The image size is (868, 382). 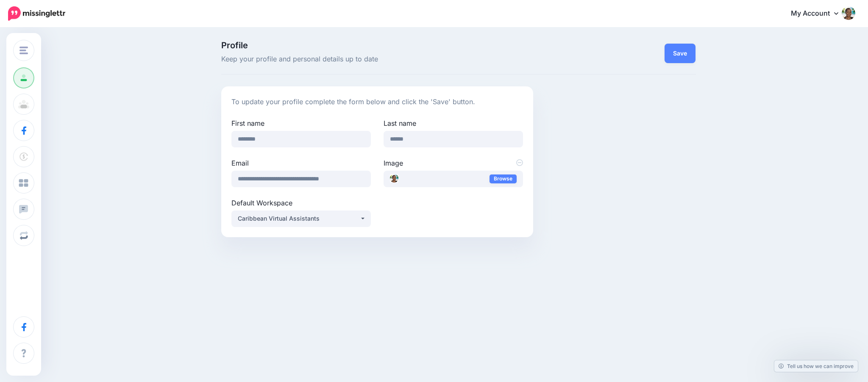 I want to click on label: First name, so click(x=301, y=123).